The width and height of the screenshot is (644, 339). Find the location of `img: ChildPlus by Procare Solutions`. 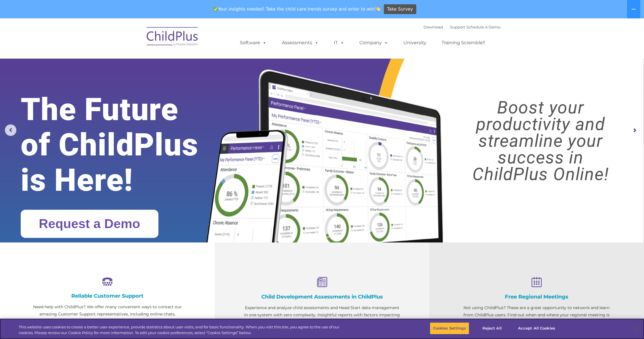

img: ChildPlus by Procare Solutions is located at coordinates (172, 37).